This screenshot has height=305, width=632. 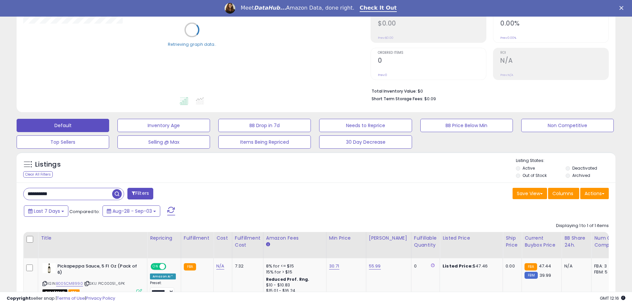 I want to click on div: Close, so click(x=623, y=8).